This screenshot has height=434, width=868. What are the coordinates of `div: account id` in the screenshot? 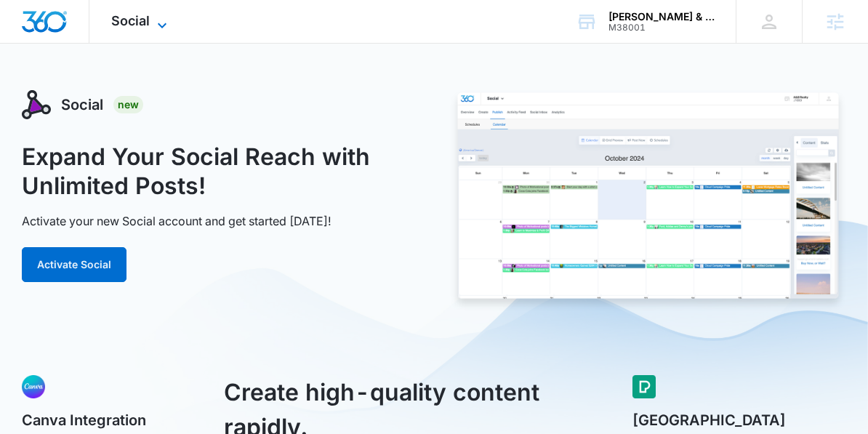 It's located at (661, 27).